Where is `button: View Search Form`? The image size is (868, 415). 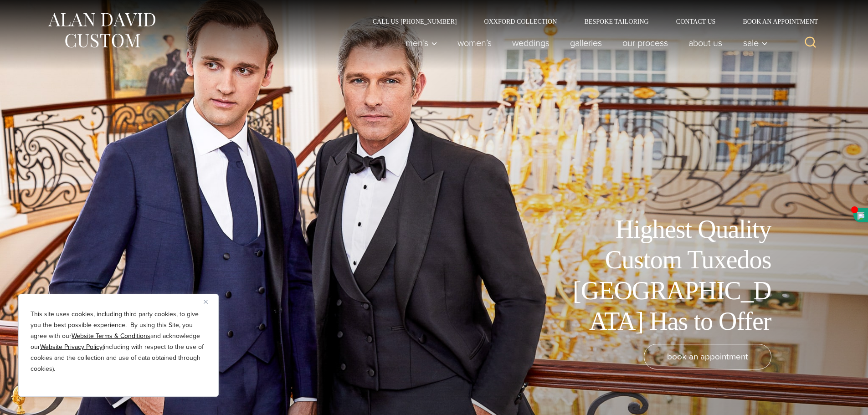
button: View Search Form is located at coordinates (811, 43).